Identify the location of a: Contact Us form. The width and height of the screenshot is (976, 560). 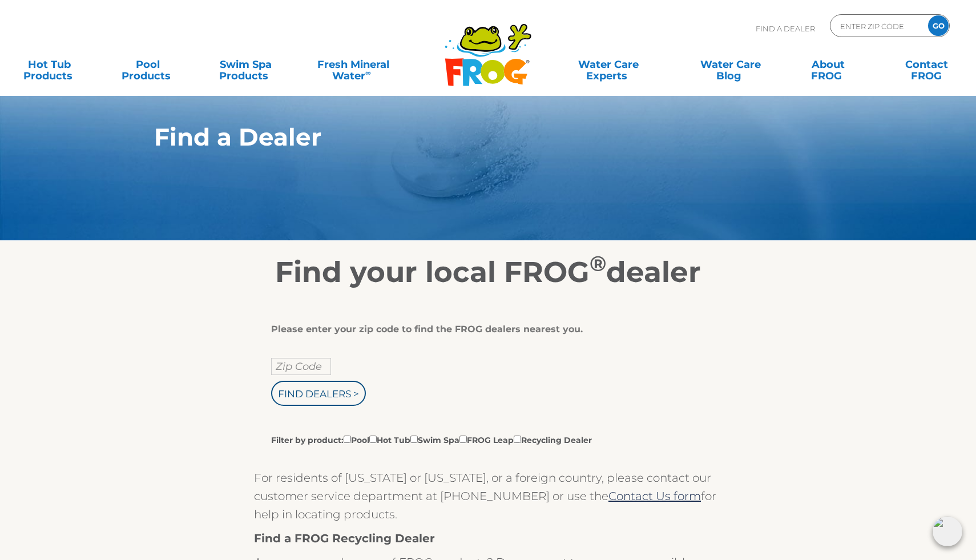
(655, 496).